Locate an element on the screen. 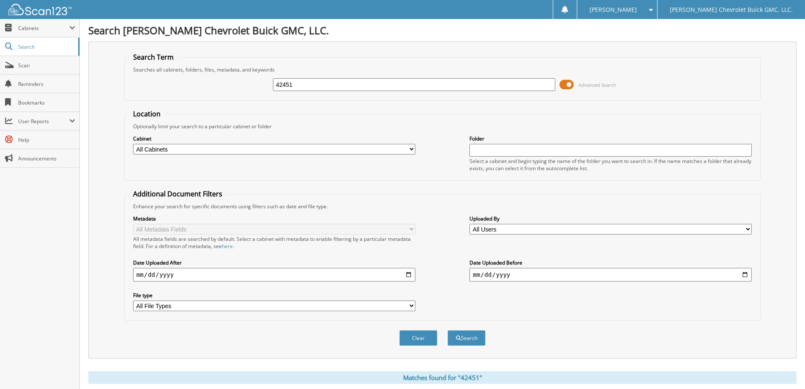 This screenshot has height=389, width=805. label: Date Uploaded After is located at coordinates (274, 262).